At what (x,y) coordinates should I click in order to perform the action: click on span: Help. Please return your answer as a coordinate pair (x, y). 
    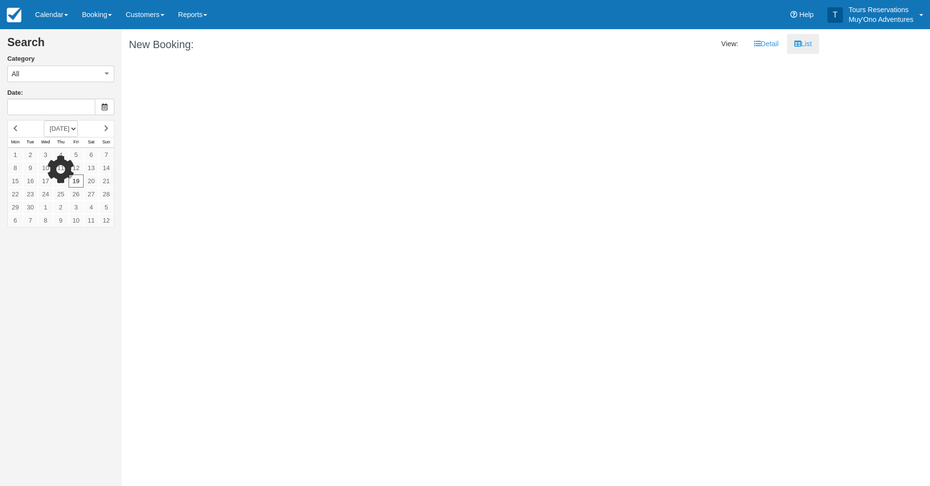
    Looking at the image, I should click on (806, 15).